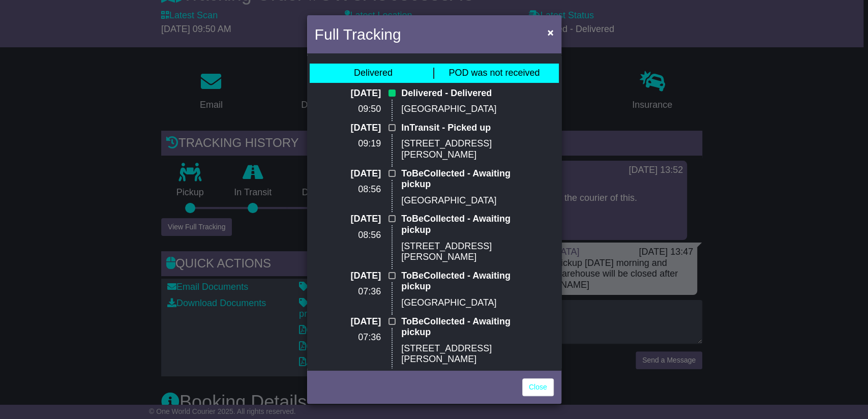 The width and height of the screenshot is (868, 419). What do you see at coordinates (472, 94) in the screenshot?
I see `p: Delivered - Delivered` at bounding box center [472, 94].